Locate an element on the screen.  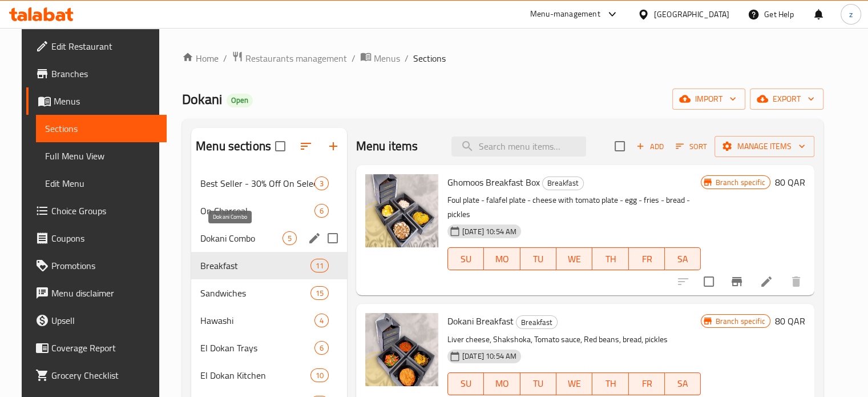
button: delete is located at coordinates (796, 282).